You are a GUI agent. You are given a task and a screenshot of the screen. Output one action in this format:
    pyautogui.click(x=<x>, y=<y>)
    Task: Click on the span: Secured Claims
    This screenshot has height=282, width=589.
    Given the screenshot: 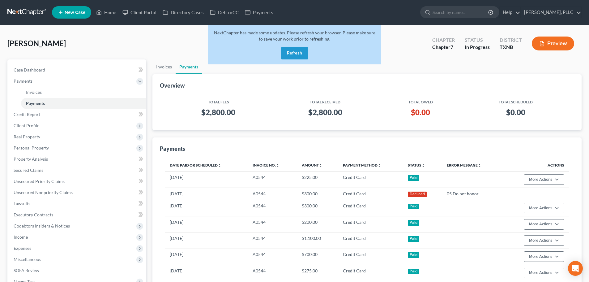 What is the action you would take?
    pyautogui.click(x=28, y=170)
    